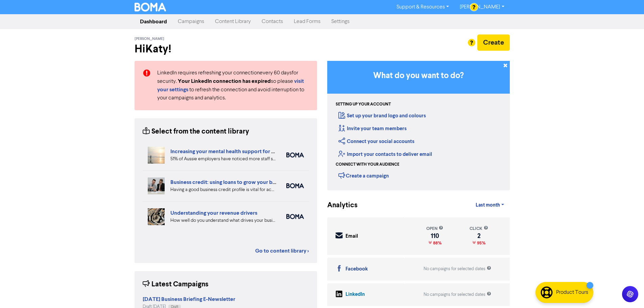 This screenshot has height=308, width=644. Describe the element at coordinates (363, 105) in the screenshot. I see `div: Setting up your account` at that location.